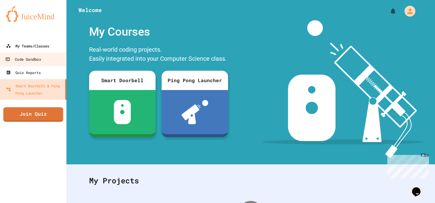 This screenshot has width=435, height=203. What do you see at coordinates (33, 114) in the screenshot?
I see `a: Join Quiz` at bounding box center [33, 114].